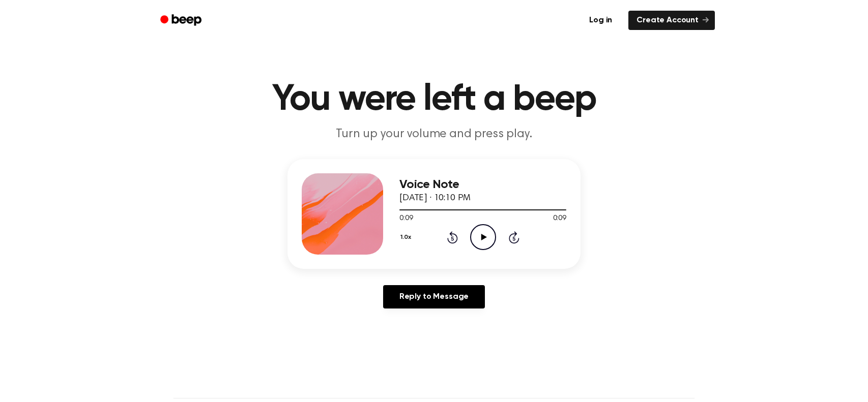  What do you see at coordinates (482, 185) in the screenshot?
I see `h3: Voice Note` at bounding box center [482, 185].